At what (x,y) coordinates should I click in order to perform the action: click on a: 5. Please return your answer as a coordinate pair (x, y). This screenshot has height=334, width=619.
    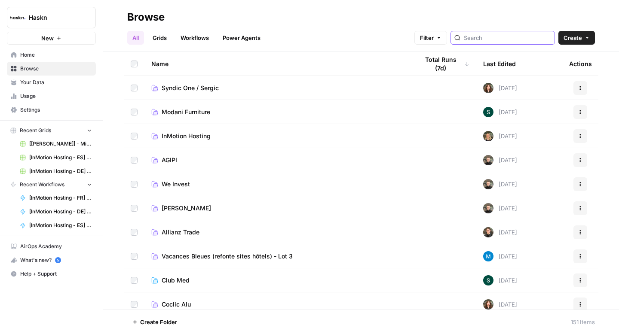
    Looking at the image, I should click on (58, 260).